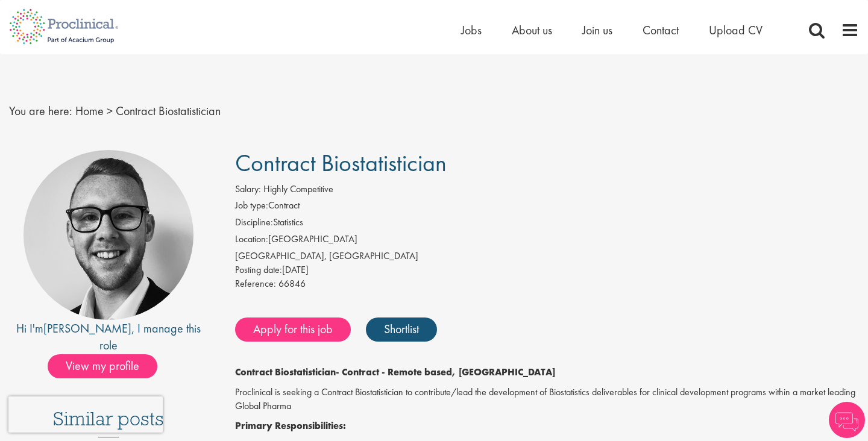 The image size is (868, 441). Describe the element at coordinates (40, 111) in the screenshot. I see `span: You are here:` at that location.